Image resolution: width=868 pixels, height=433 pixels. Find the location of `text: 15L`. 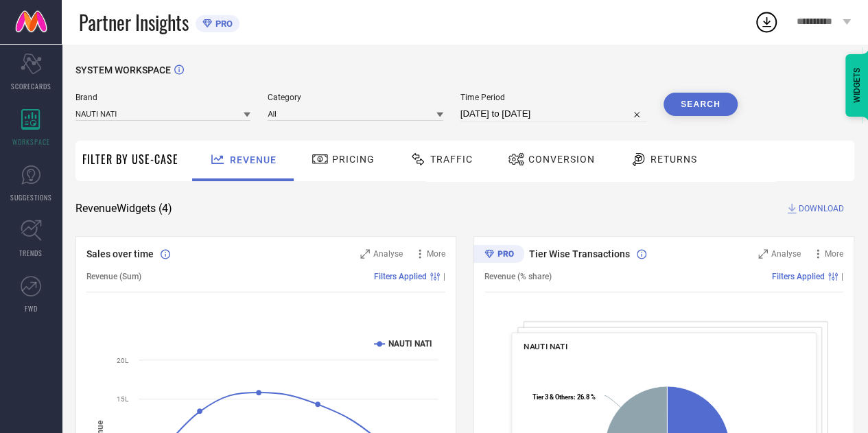

text: 15L is located at coordinates (123, 398).